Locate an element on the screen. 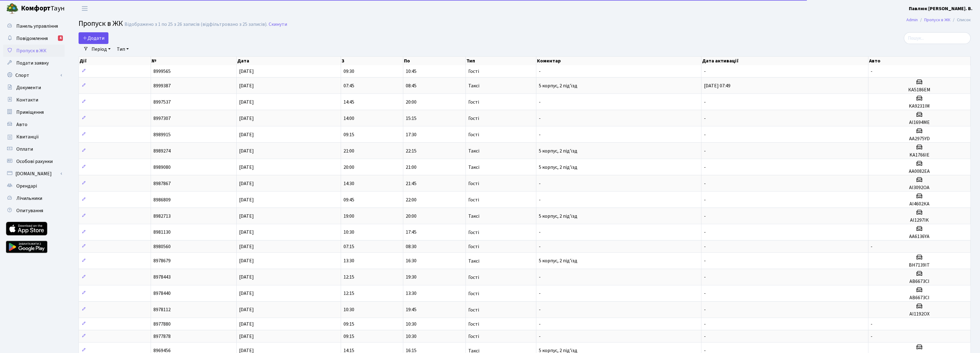  span: Особові рахунки is located at coordinates (34, 161).